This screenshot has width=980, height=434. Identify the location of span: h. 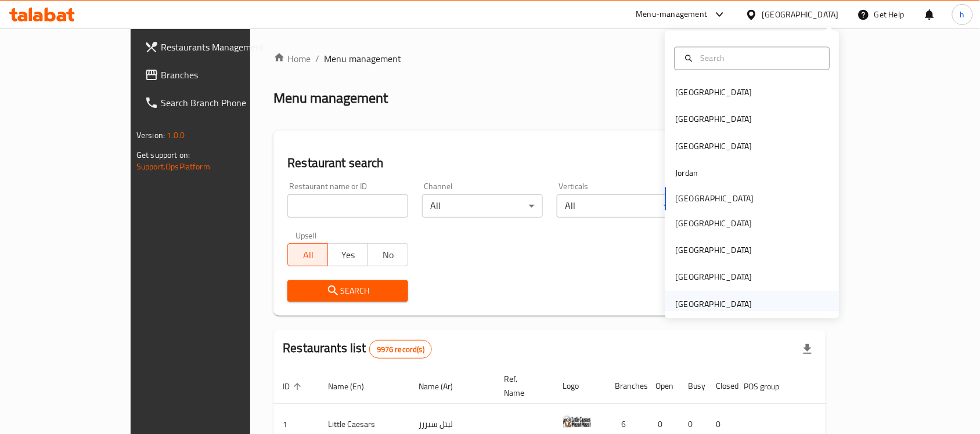
(962, 15).